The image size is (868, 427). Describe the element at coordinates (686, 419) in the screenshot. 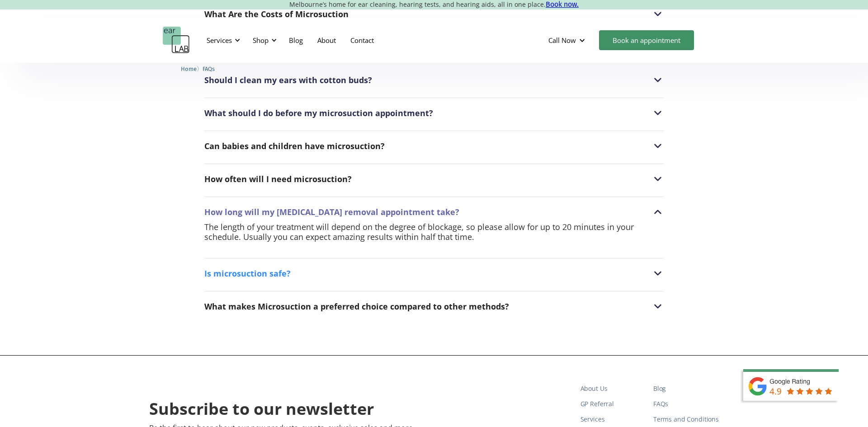

I see `a: Terms and Conditions` at that location.